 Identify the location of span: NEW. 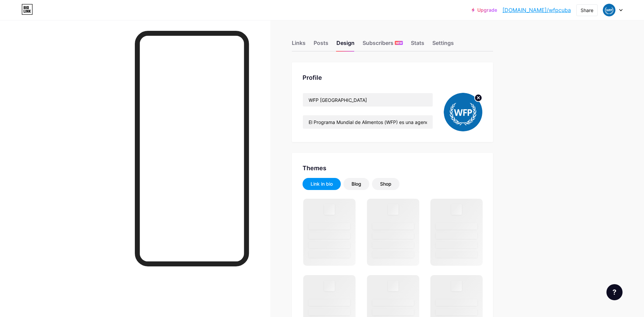
(399, 43).